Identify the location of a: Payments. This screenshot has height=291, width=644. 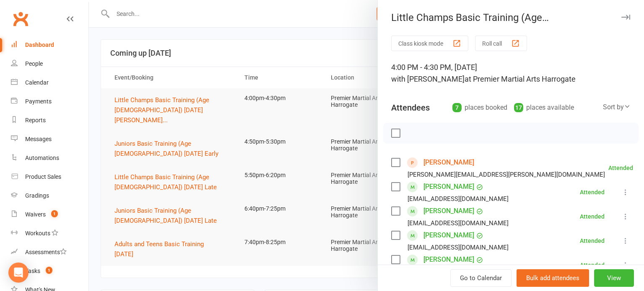
(49, 101).